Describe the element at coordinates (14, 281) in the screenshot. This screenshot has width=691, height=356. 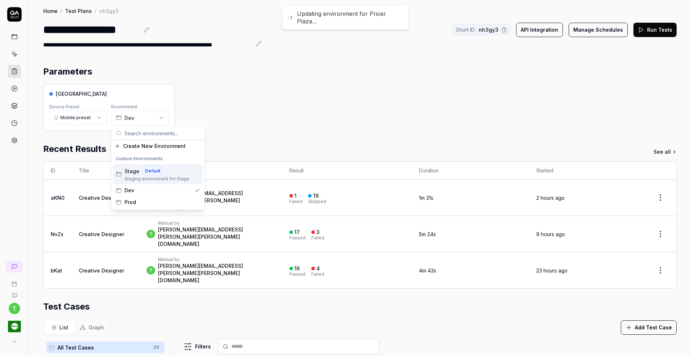
I see `a: Book a call with us` at that location.